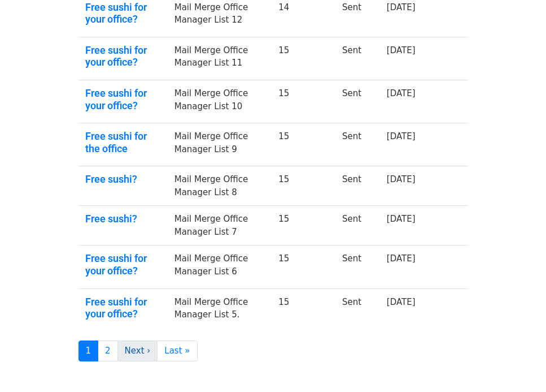  What do you see at coordinates (220, 226) in the screenshot?
I see `td: Mail Merge Office Manager List 7` at bounding box center [220, 226].